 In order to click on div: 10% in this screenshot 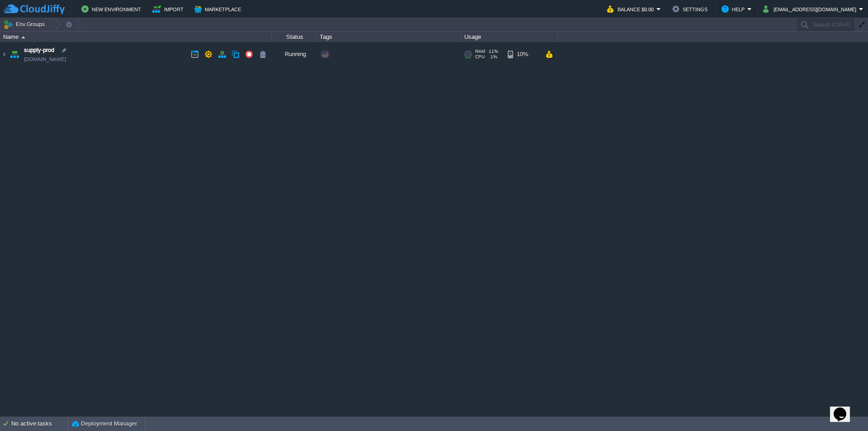, I will do `click(522, 54)`.